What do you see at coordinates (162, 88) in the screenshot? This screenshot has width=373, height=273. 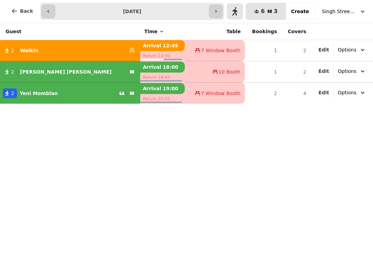 I see `p: Arrival 19:00` at bounding box center [162, 88].